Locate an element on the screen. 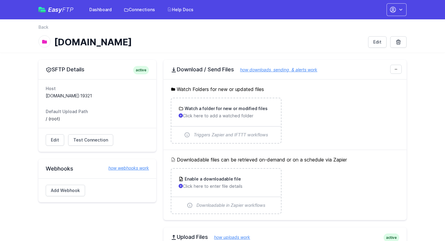 Image resolution: width=445 pixels, height=241 pixels. h3: Enable a downloadable file is located at coordinates (212, 179).